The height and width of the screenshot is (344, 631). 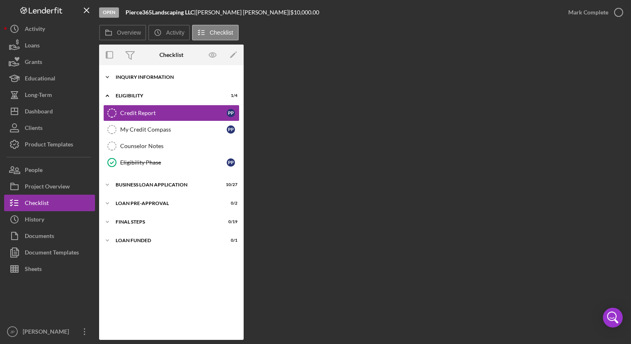 I want to click on div: INQUIRY INFORMATION, so click(x=174, y=77).